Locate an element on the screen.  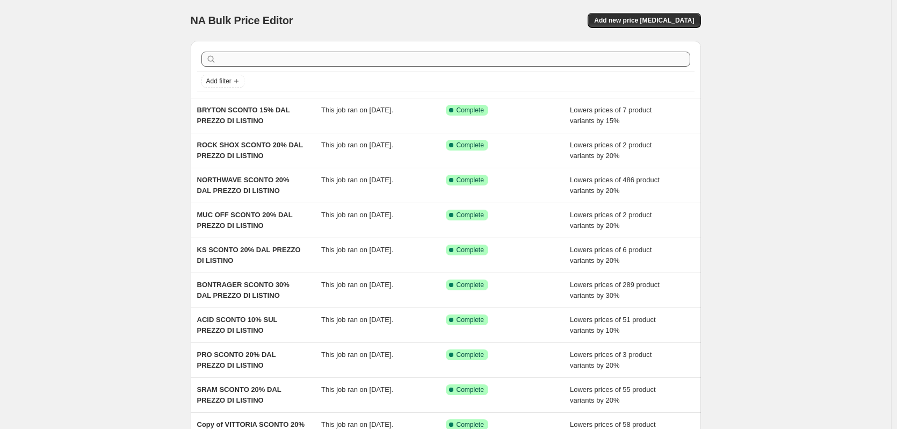
span: SRAM SCONTO 20% DAL PREZZO DI LISTINO is located at coordinates (239, 394).